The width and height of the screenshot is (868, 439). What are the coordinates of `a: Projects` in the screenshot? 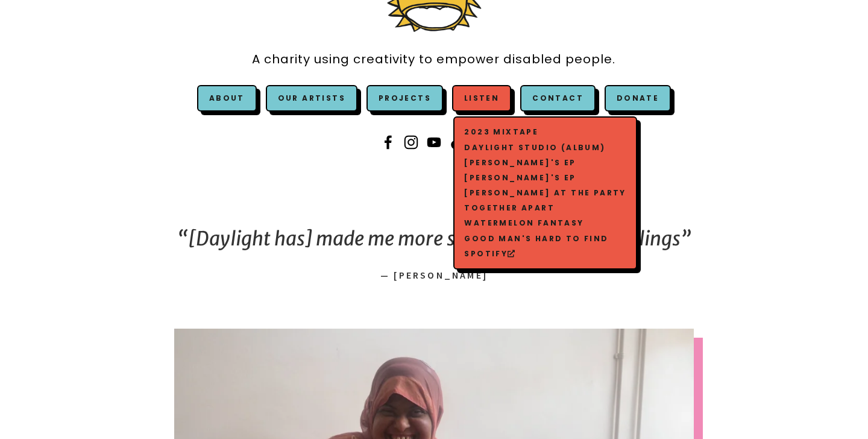 It's located at (405, 99).